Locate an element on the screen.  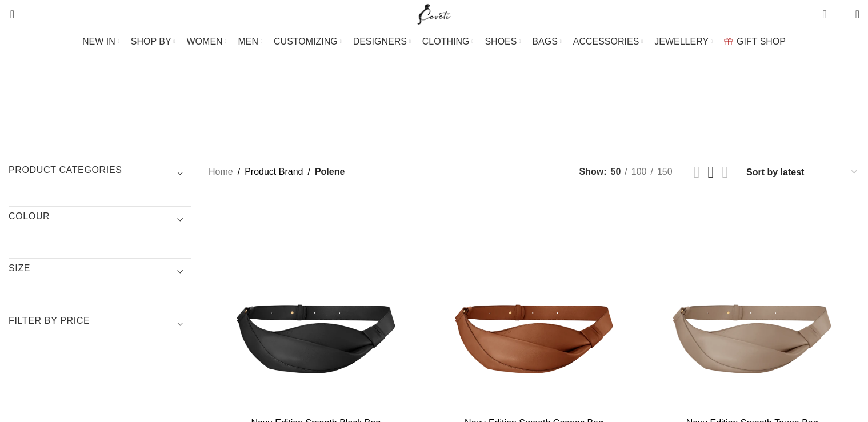
a: Neyu Edition Smooth Taupe Bag is located at coordinates (752, 305).